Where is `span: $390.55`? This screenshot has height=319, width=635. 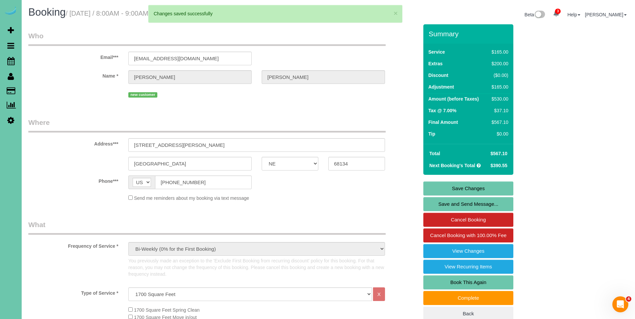 span: $390.55 is located at coordinates (498, 166).